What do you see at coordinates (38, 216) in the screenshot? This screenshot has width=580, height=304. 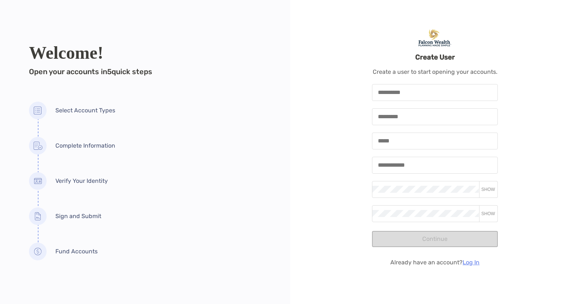 I see `img: Sign and Submit icon` at bounding box center [38, 216].